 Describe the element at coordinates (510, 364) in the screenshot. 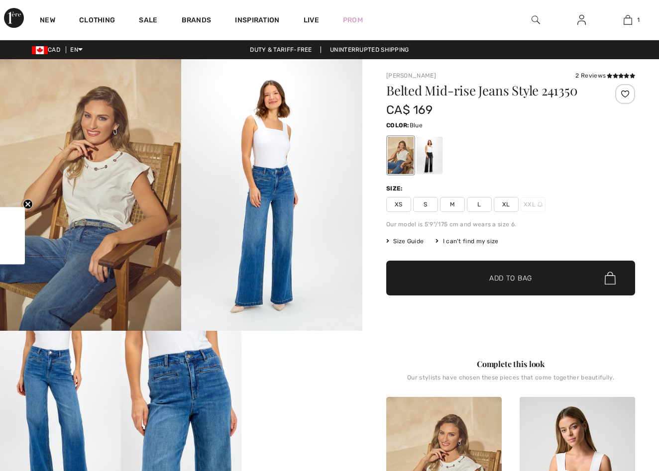

I see `div: Complete this look` at that location.